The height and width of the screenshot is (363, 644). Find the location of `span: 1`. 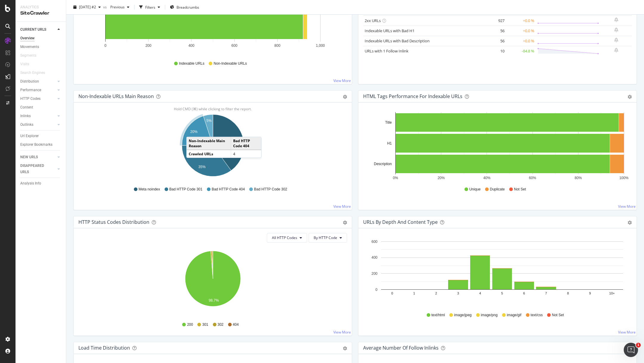

span: 1 is located at coordinates (638, 345).